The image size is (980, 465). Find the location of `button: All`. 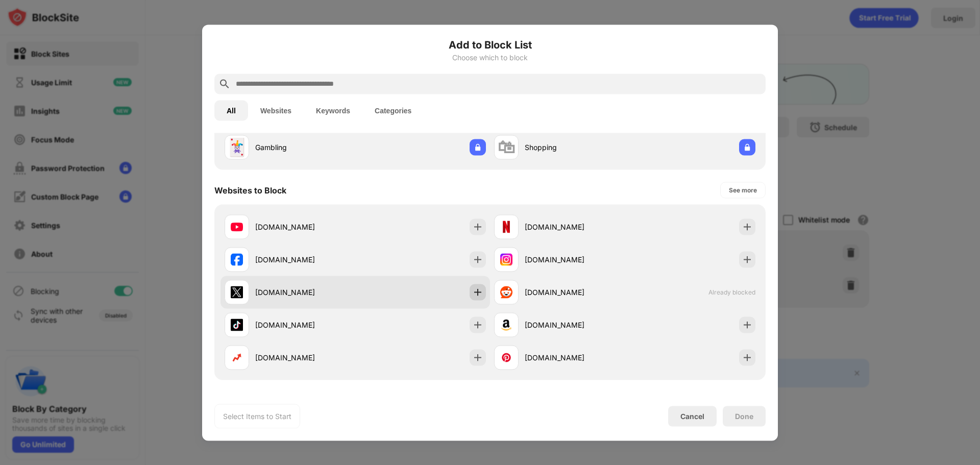

button: All is located at coordinates (231, 110).